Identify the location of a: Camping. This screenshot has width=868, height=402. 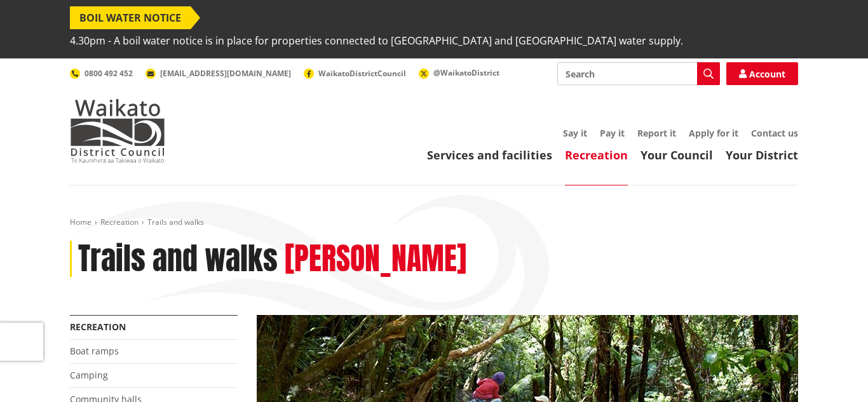
(89, 375).